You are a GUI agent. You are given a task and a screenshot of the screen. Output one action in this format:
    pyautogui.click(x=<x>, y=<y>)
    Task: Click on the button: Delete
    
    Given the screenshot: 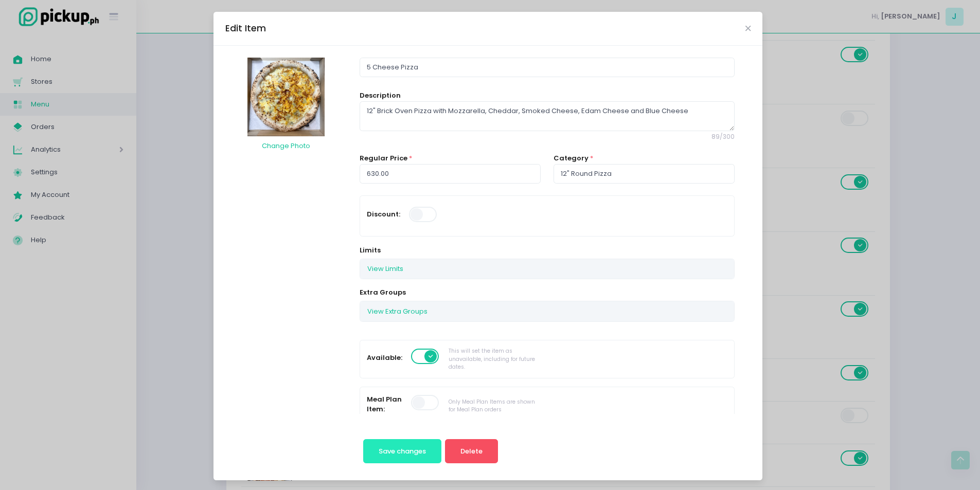 What is the action you would take?
    pyautogui.click(x=472, y=451)
    